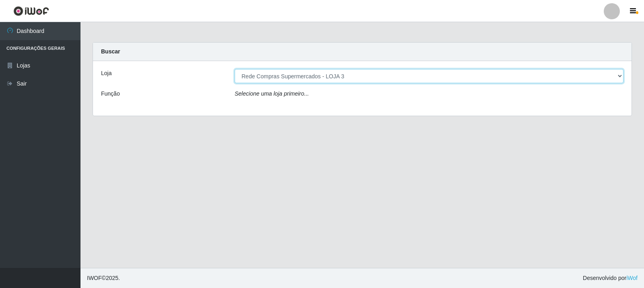 This screenshot has height=288, width=644. I want to click on span: © 2025 ., so click(103, 279).